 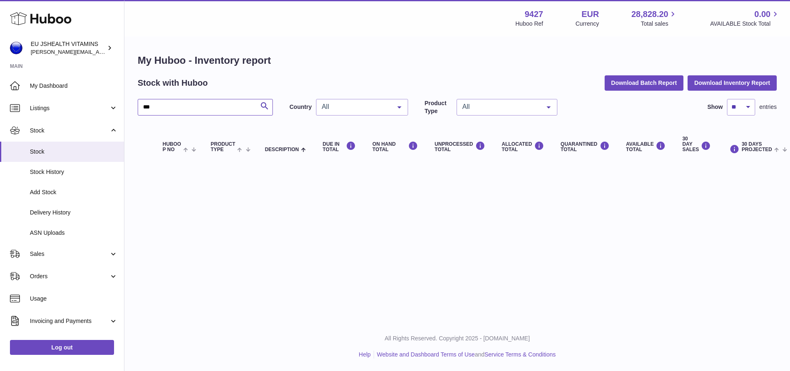 I want to click on div: UNPROCESSED Total, so click(x=460, y=147).